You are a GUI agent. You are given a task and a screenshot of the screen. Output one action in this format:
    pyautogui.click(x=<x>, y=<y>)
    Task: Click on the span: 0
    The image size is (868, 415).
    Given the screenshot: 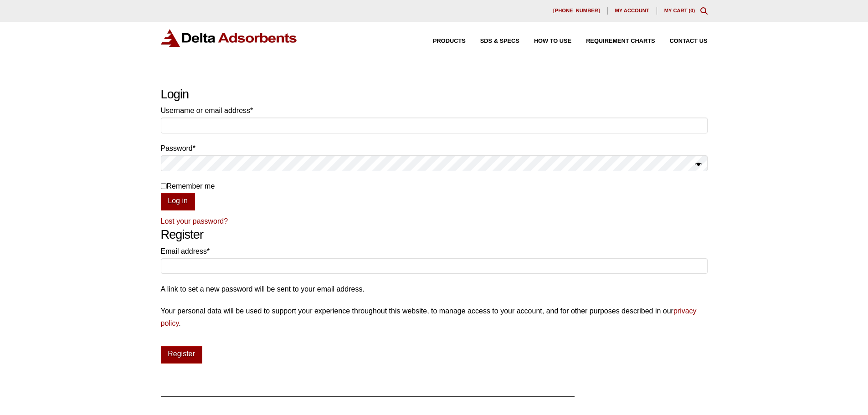 What is the action you would take?
    pyautogui.click(x=692, y=11)
    